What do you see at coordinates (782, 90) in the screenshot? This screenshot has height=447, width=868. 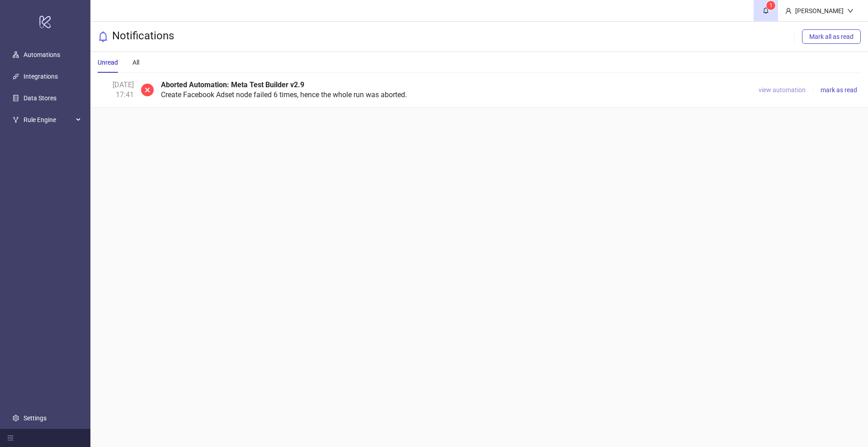 I see `span: view automation` at bounding box center [782, 90].